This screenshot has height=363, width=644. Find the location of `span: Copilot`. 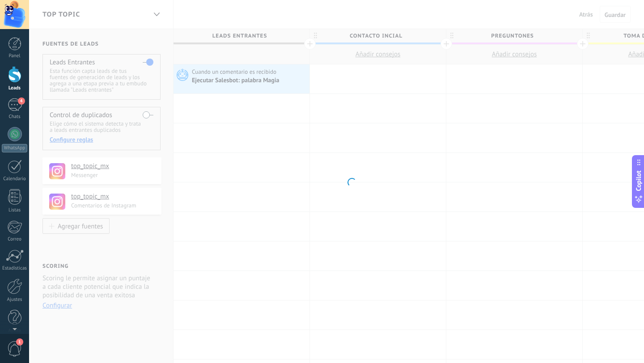

span: Copilot is located at coordinates (639, 181).